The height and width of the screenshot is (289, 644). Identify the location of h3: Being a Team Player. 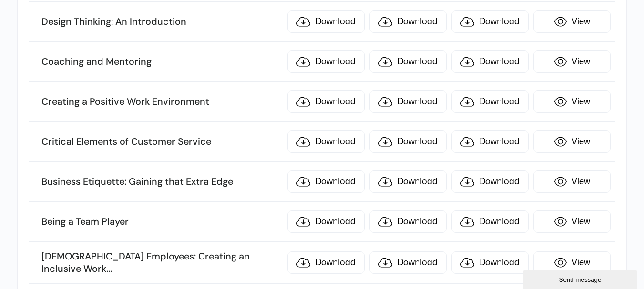
(162, 222).